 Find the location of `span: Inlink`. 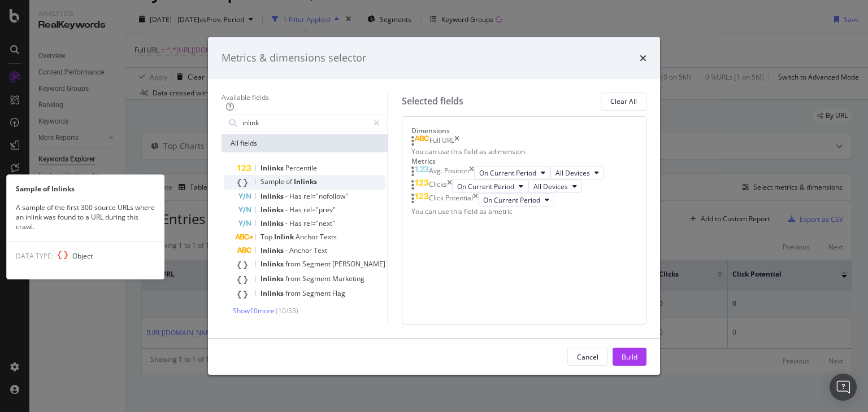

span: Inlink is located at coordinates (285, 236).